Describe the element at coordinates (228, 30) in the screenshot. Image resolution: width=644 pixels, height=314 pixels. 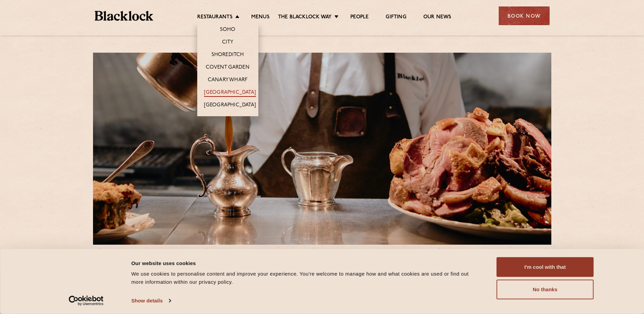
I see `a: Soho` at that location.